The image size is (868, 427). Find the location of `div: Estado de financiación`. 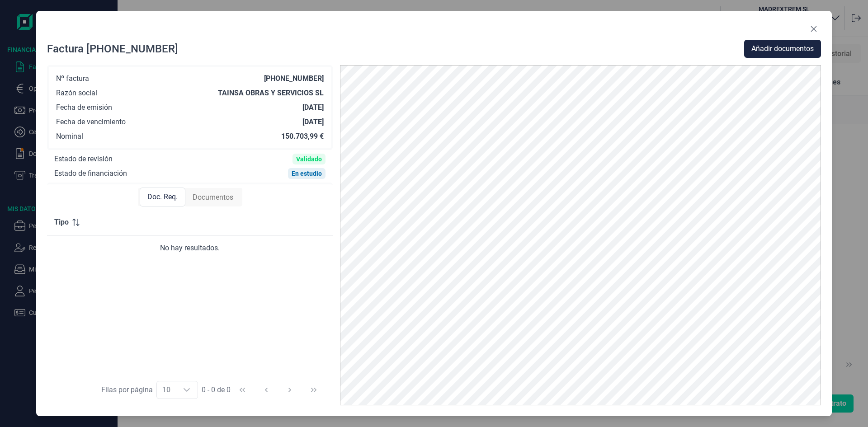

div: Estado de financiación is located at coordinates (90, 174).